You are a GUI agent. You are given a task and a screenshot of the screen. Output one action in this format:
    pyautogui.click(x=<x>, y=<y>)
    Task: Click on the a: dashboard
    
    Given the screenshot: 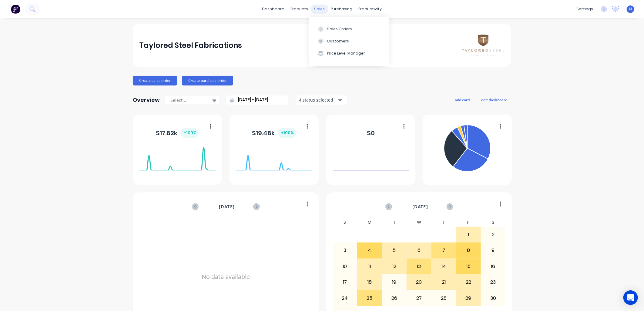 What is the action you would take?
    pyautogui.click(x=273, y=9)
    